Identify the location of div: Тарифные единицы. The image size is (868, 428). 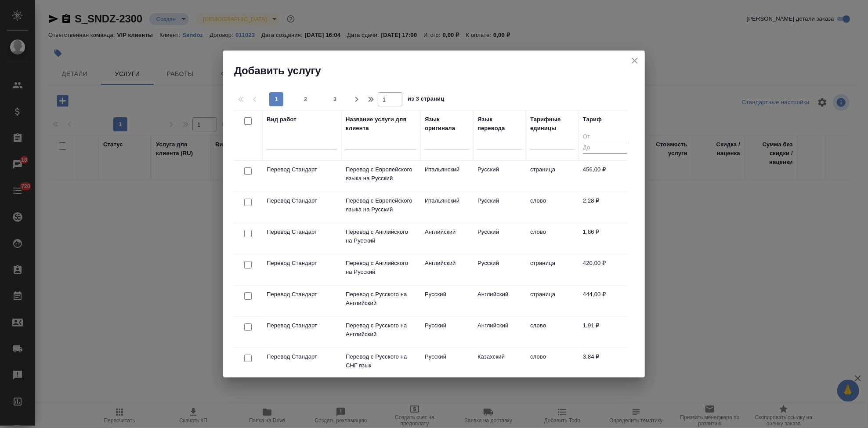
(552, 124).